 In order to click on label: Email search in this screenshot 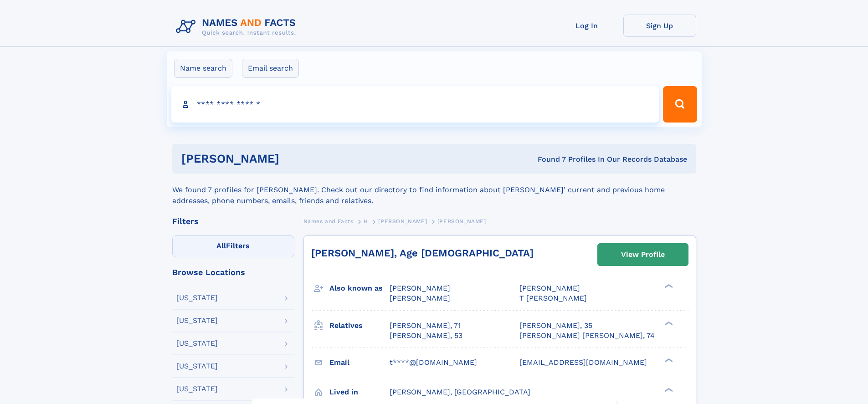, I will do `click(270, 69)`.